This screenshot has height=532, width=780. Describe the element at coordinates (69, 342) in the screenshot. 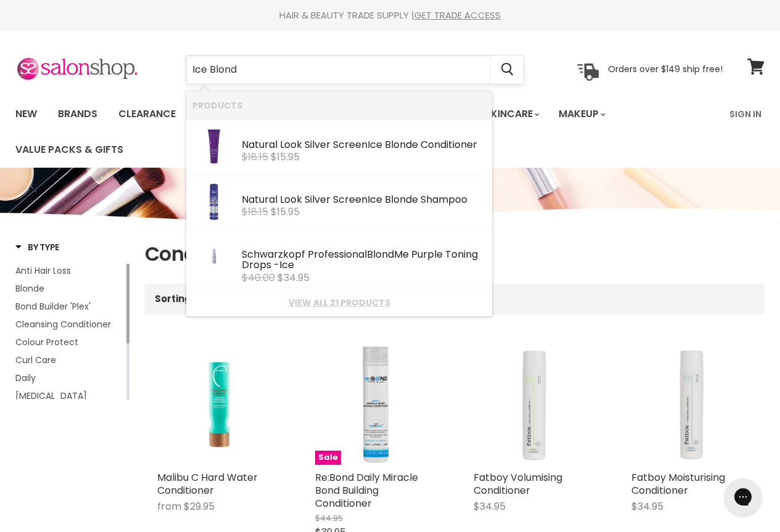

I see `a: Colour Protect` at that location.